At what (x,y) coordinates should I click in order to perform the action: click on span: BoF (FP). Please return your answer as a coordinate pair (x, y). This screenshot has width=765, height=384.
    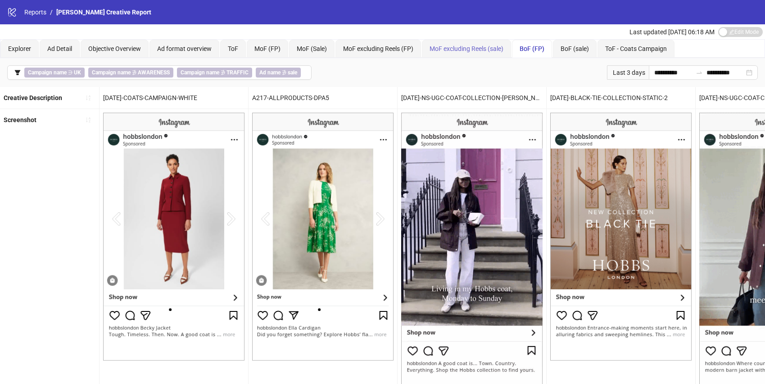
    Looking at the image, I should click on (532, 49).